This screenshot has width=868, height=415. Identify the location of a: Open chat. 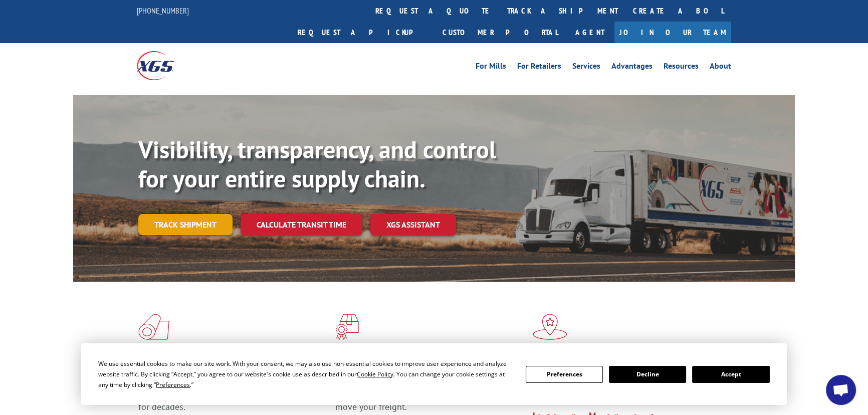
(841, 390).